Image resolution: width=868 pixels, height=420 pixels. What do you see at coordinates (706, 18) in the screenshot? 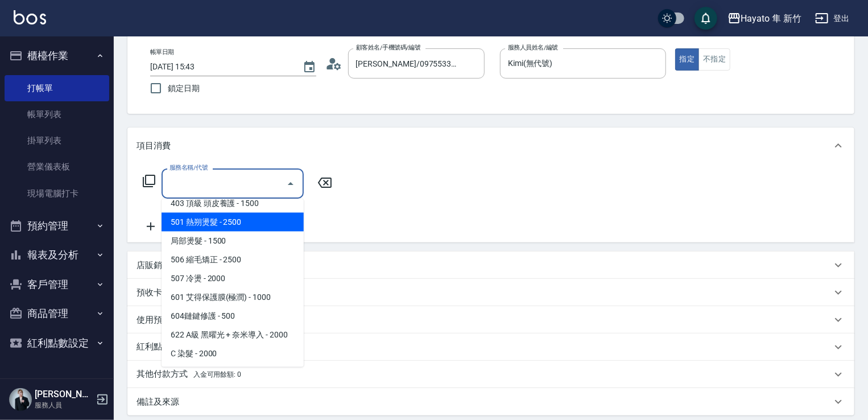
I see `button: save` at bounding box center [706, 18].